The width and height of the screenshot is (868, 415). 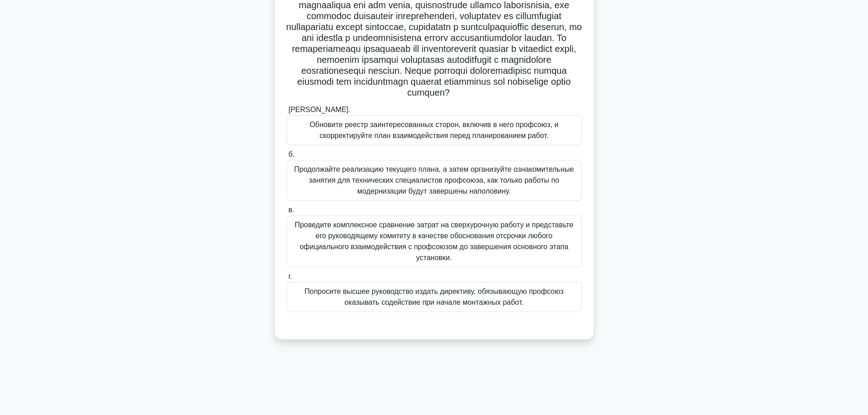 What do you see at coordinates (435, 180) in the screenshot?
I see `font: Продолжайте реализацию текущего плана, а затем организуйте ознакомительные занятия для технически...` at bounding box center [435, 180].